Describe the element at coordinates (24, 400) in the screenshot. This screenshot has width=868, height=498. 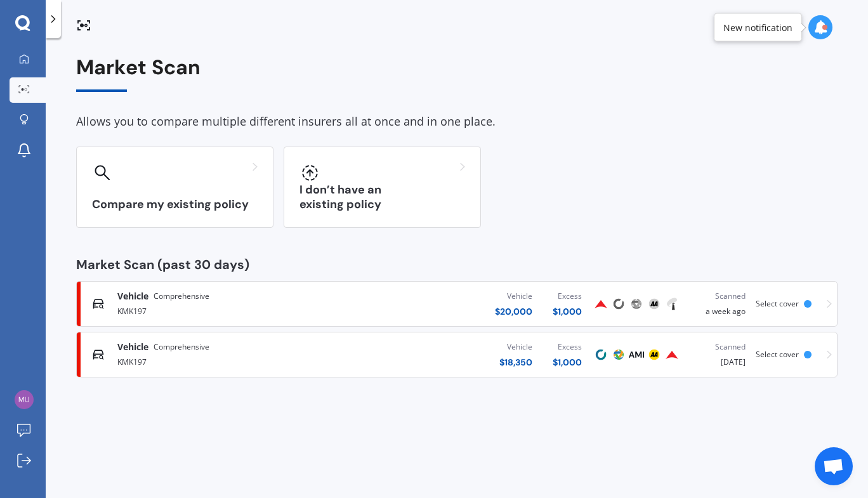
I see `img: 66415fdccb31d837759d2c673b2a03a6` at that location.